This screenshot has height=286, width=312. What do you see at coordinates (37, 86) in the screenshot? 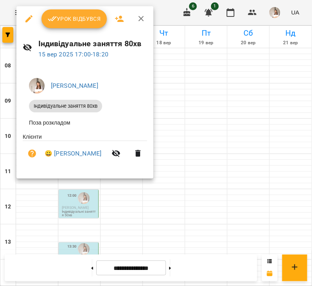
I see `img: 712aada8251ba8fda70bc04018b69839.jpg` at bounding box center [37, 86].